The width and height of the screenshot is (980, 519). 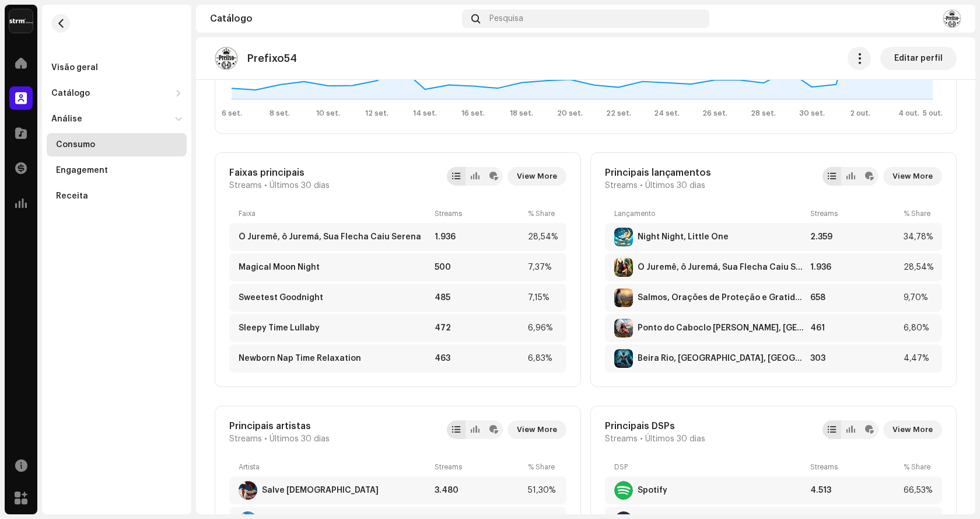 I want to click on re-m-nav-item: Consumo, so click(x=117, y=144).